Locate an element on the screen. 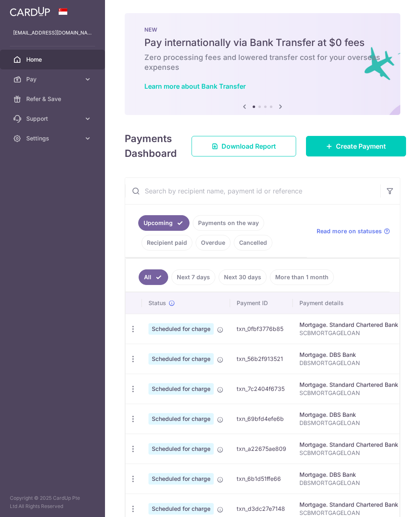 The height and width of the screenshot is (517, 420). img: CardUp is located at coordinates (30, 12).